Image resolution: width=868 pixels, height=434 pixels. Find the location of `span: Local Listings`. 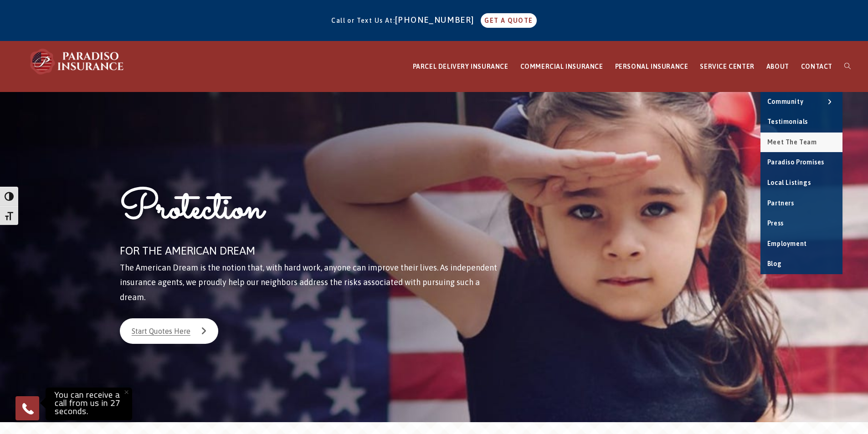

span: Local Listings is located at coordinates (788, 183).